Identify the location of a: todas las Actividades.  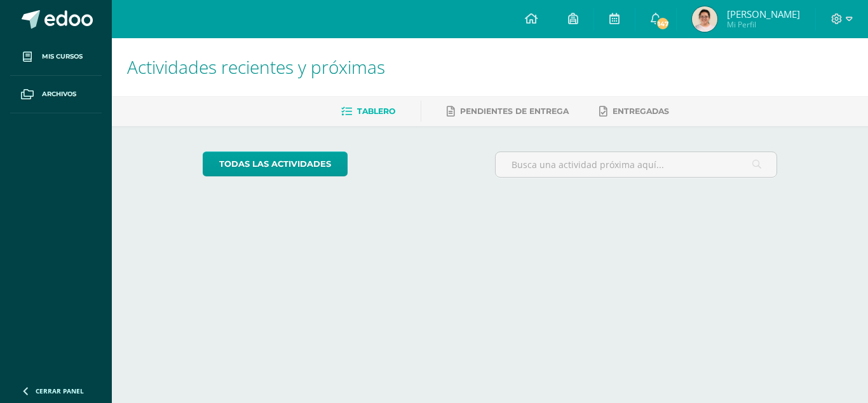
(275, 163).